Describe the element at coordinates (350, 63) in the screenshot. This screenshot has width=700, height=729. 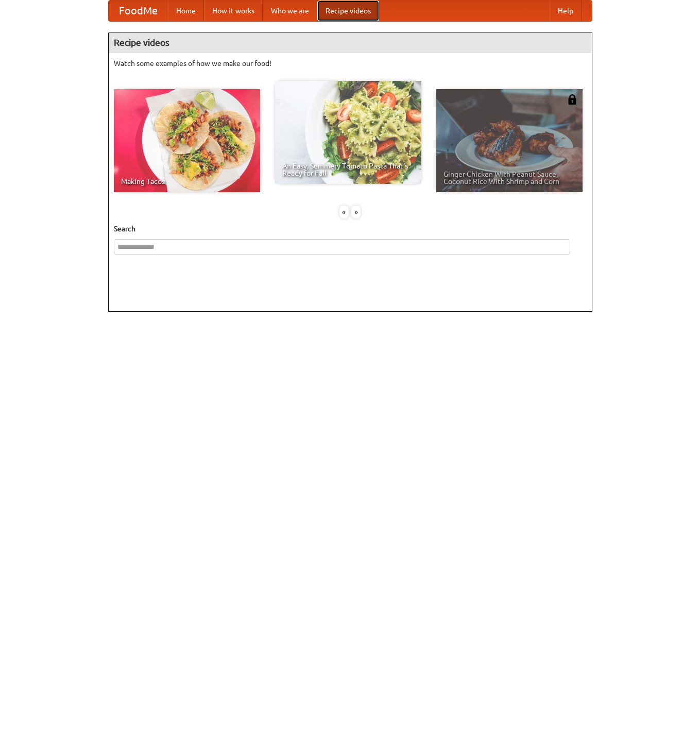
I see `p: Watch some examples of how we make our food!` at that location.